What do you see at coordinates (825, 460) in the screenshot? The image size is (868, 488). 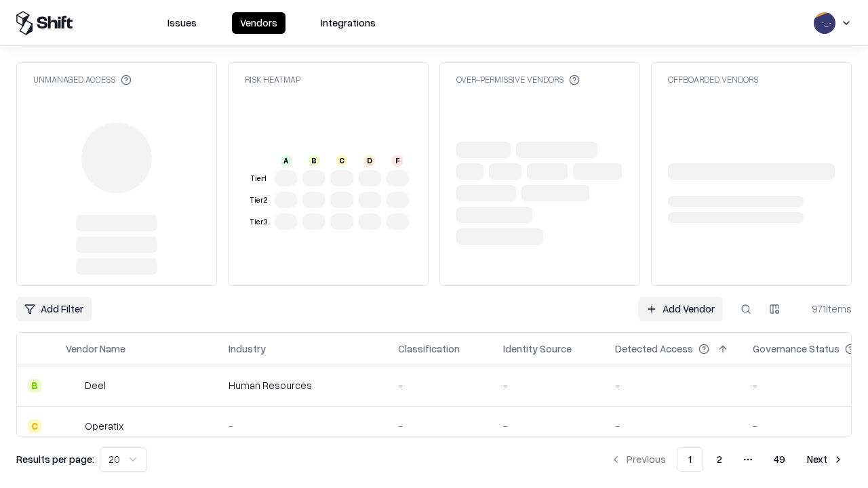 I see `button: Next` at bounding box center [825, 460].